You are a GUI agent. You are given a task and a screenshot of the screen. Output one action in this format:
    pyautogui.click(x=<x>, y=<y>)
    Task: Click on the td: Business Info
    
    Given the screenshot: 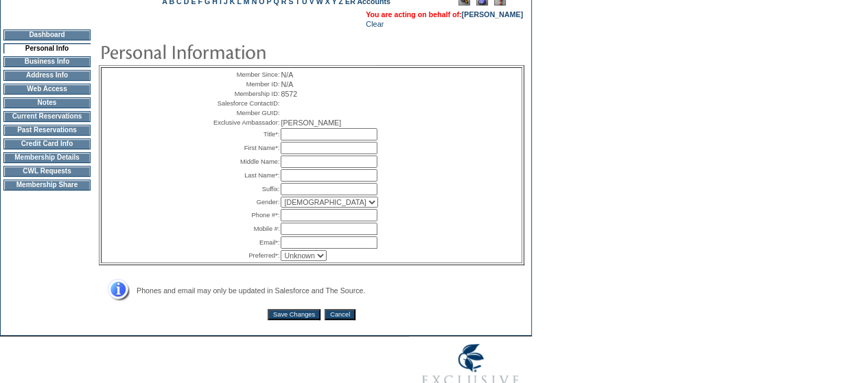 What is the action you would take?
    pyautogui.click(x=47, y=62)
    